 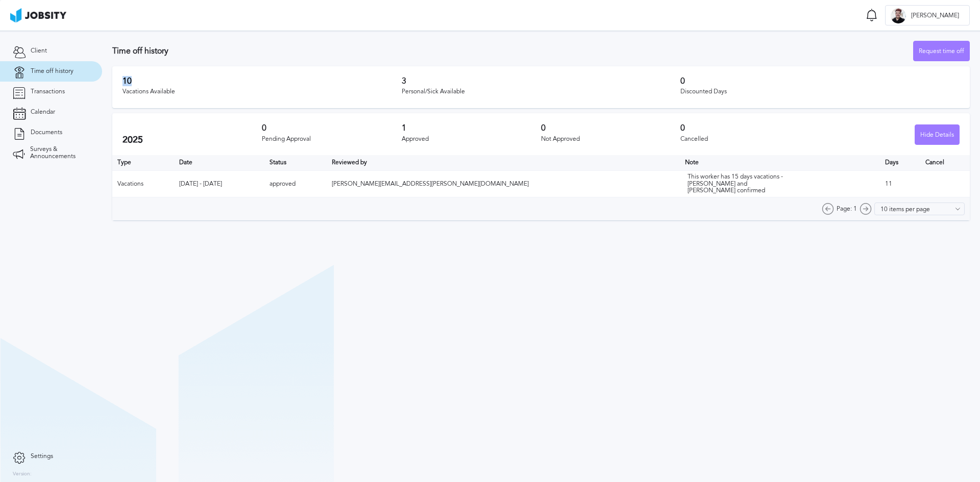 I want to click on h3: 1, so click(x=471, y=128).